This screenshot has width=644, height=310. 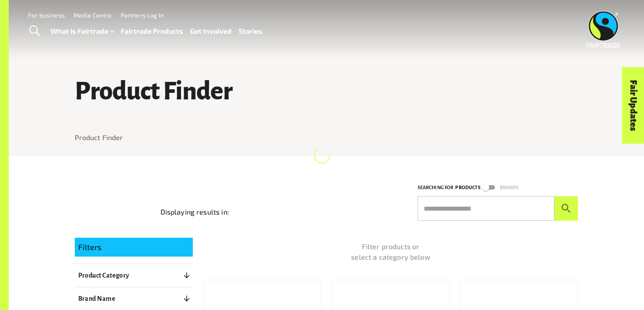 I want to click on a: Media Centre, so click(x=93, y=15).